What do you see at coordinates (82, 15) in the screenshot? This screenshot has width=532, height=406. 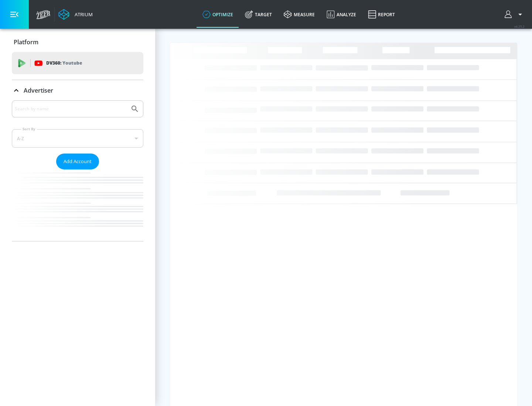 I see `div: Atrium` at bounding box center [82, 15].